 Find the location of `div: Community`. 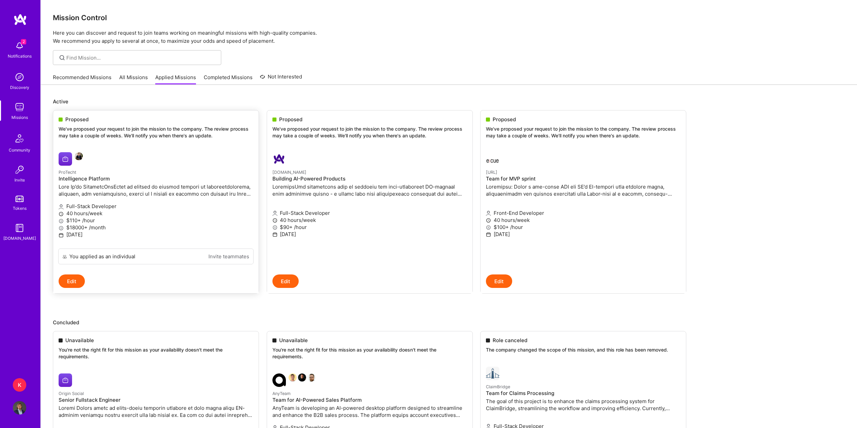

div: Community is located at coordinates (20, 150).